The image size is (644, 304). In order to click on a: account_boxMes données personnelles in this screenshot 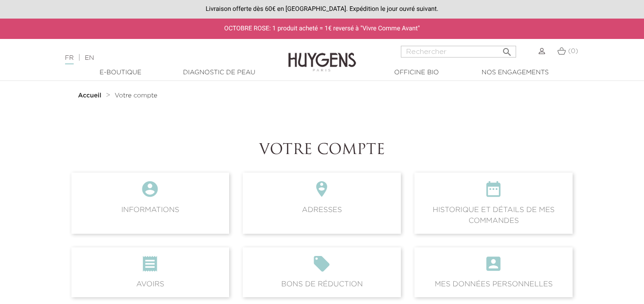, I will do `click(494, 272)`.